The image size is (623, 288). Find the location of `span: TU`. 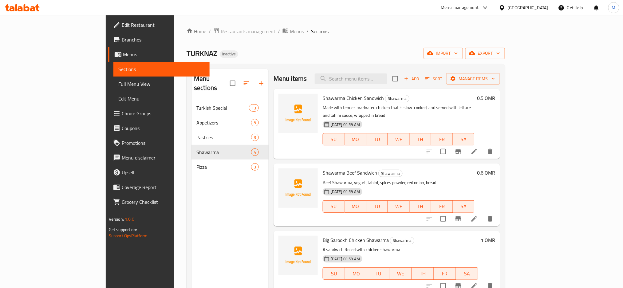

span: TU is located at coordinates (378, 274).